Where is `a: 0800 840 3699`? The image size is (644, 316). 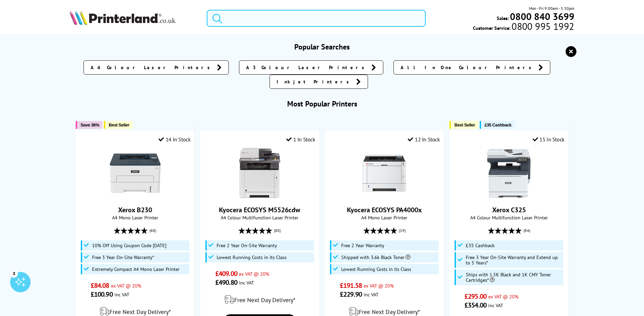 a: 0800 840 3699 is located at coordinates (541, 16).